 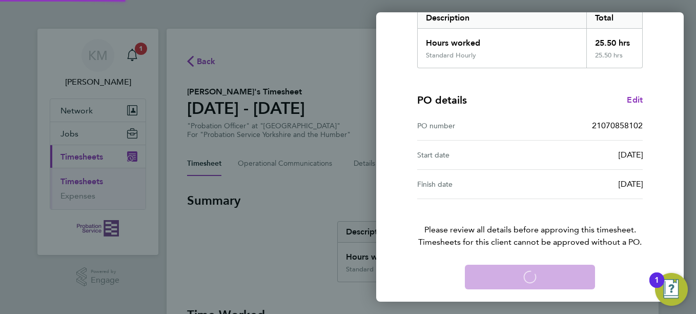 What do you see at coordinates (451, 55) in the screenshot?
I see `div: Standard Hourly` at bounding box center [451, 55].